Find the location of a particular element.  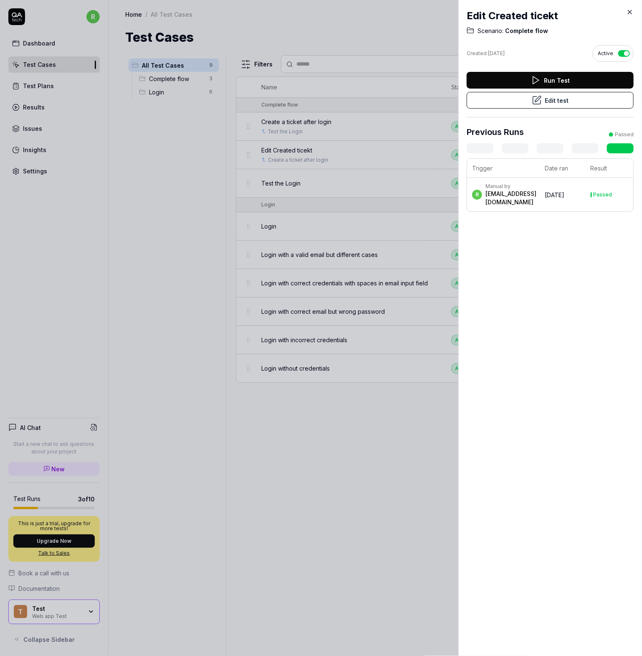

th: Result is located at coordinates (610, 168).